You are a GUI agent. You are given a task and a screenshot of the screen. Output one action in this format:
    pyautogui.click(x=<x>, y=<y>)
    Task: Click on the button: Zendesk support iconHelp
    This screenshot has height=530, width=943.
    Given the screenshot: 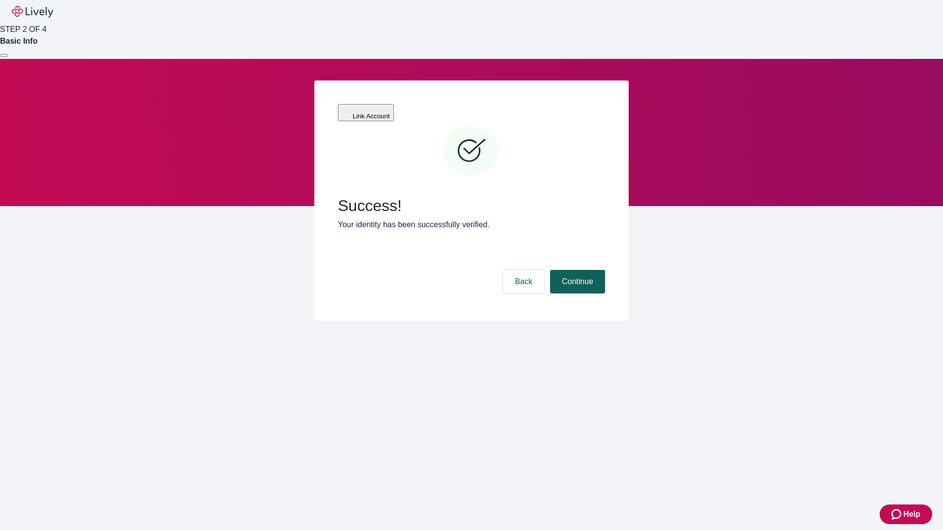 What is the action you would take?
    pyautogui.click(x=906, y=515)
    